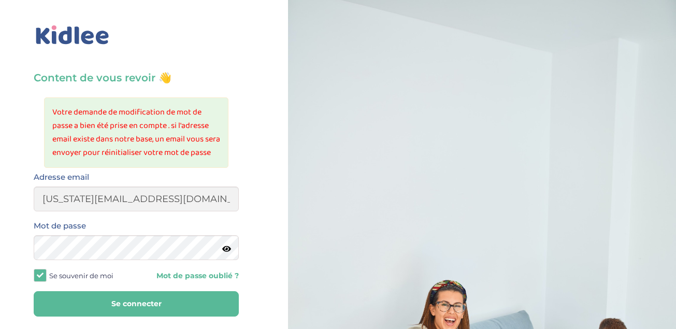  What do you see at coordinates (136, 199) in the screenshot?
I see `input: Email` at bounding box center [136, 199].